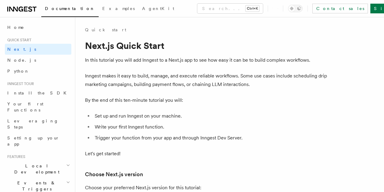 This screenshot has width=384, height=192. Describe the element at coordinates (118, 9) in the screenshot. I see `a: Examples` at that location.